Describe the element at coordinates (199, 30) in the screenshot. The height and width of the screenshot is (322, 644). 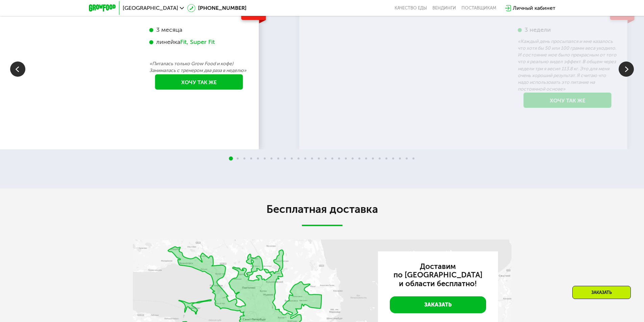
I see `div: 3 месяца` at that location.